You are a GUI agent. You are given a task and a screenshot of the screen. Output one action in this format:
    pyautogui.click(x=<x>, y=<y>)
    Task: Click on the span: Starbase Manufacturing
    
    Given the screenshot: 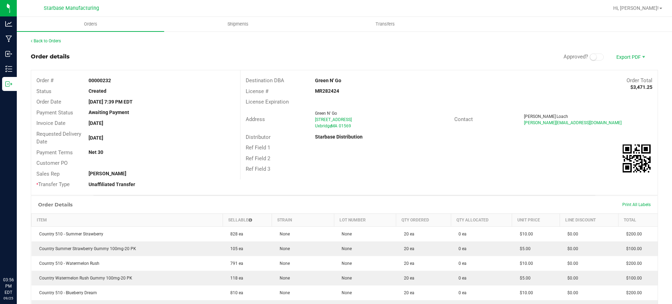 What is the action you would take?
    pyautogui.click(x=71, y=8)
    